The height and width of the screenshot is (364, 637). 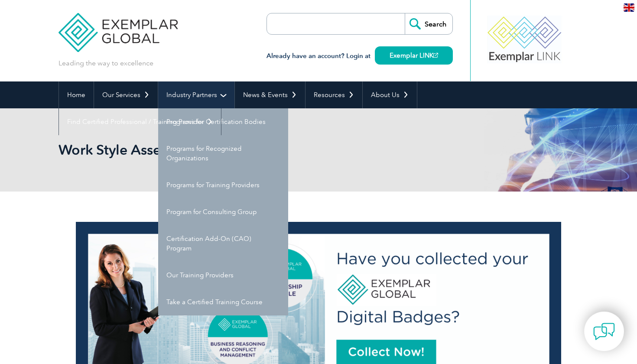 I want to click on a: Home, so click(x=76, y=95).